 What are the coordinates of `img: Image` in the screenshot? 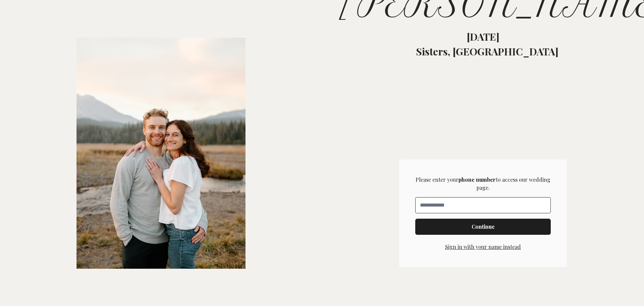 It's located at (161, 164).